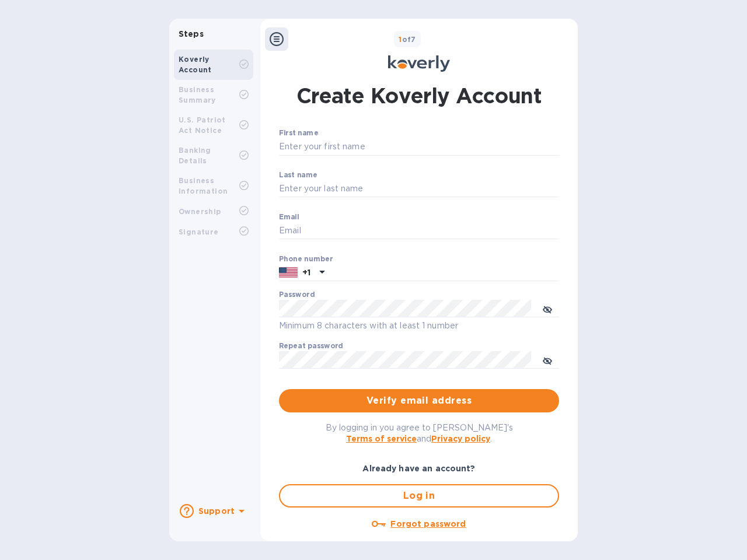  I want to click on h1: Create Koverly Account, so click(419, 95).